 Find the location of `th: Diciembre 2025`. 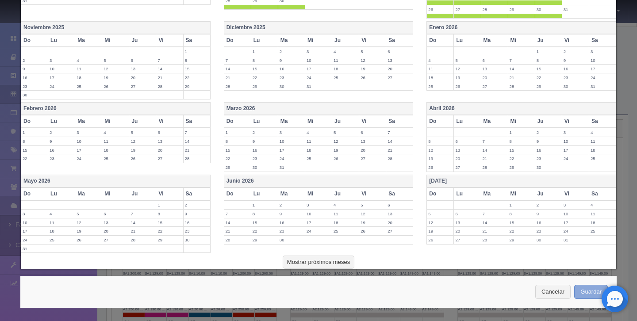

th: Diciembre 2025 is located at coordinates (319, 27).